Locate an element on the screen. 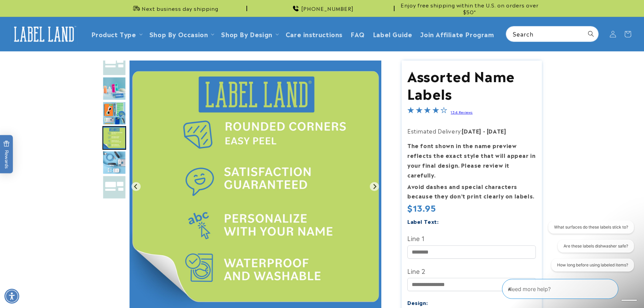  span: FAQ is located at coordinates (358, 34).